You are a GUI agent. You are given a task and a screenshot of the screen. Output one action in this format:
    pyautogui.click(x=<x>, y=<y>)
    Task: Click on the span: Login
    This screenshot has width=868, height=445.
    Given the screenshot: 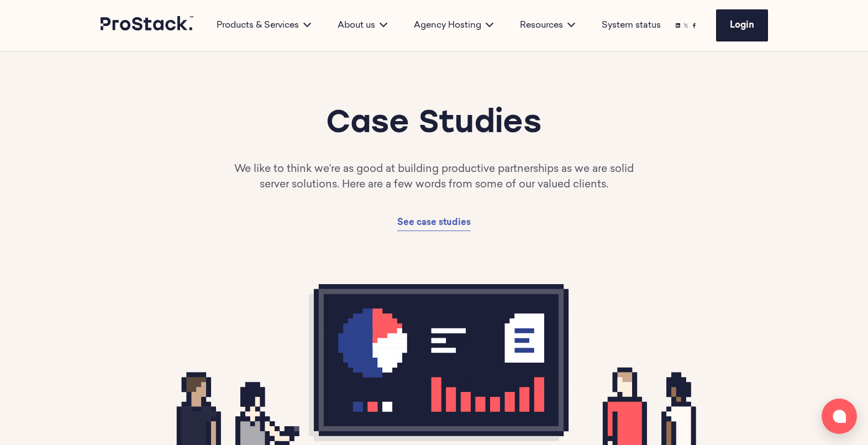 What is the action you would take?
    pyautogui.click(x=742, y=26)
    